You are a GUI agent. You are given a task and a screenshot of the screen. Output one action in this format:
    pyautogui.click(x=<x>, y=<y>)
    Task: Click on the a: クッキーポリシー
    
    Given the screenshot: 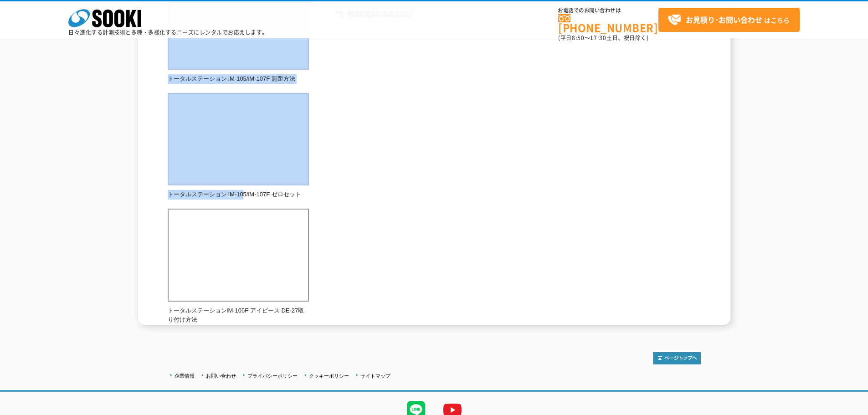 What is the action you would take?
    pyautogui.click(x=329, y=376)
    